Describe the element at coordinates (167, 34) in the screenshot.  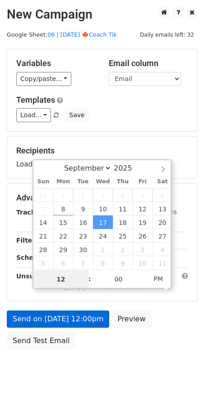
I see `a: Daily emails left: 32` at that location.